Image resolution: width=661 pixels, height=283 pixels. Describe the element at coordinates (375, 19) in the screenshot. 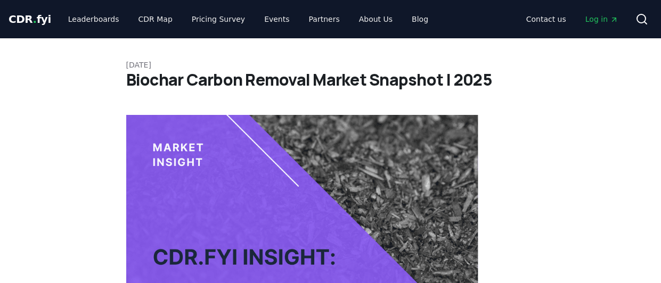

I see `a: About Us` at that location.